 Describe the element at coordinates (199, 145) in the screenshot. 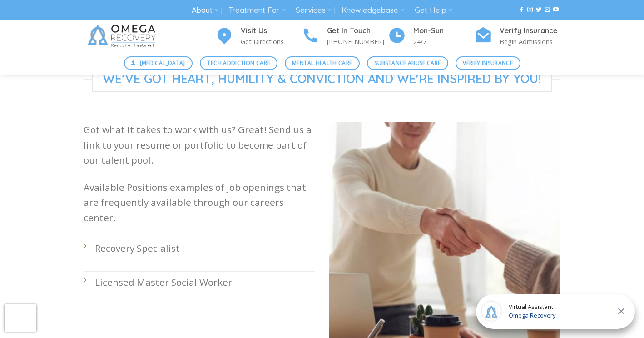

I see `p: Got what it takes to work with us? Great! Send us a link to your resumé or portfolio to become pa...` at that location.